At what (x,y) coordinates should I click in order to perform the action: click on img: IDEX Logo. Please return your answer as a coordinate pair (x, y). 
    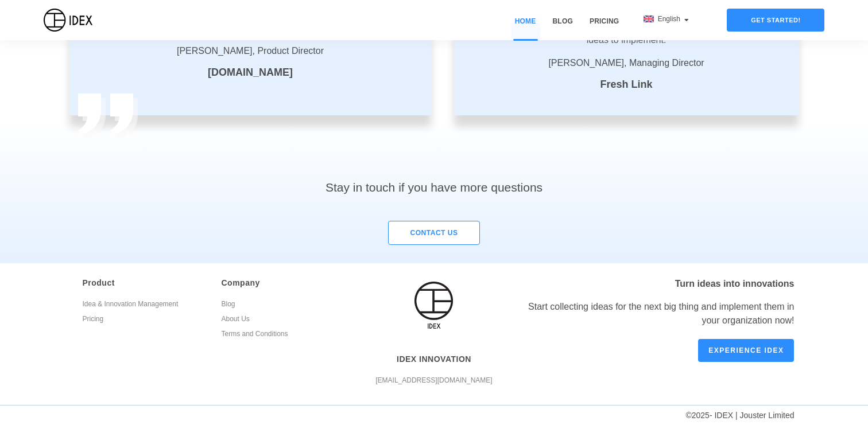
    Looking at the image, I should click on (68, 20).